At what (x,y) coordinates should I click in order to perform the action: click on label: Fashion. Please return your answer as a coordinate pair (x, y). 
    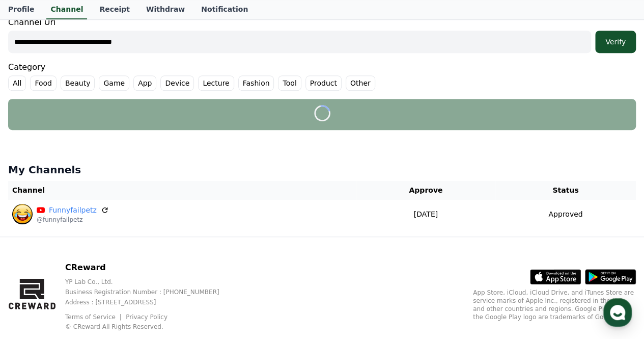
    Looking at the image, I should click on (256, 83).